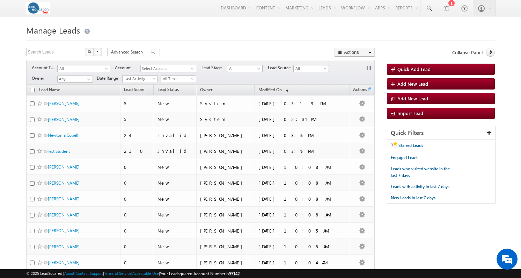 The width and height of the screenshot is (521, 278). Describe the element at coordinates (134, 90) in the screenshot. I see `a: Lead Score` at that location.